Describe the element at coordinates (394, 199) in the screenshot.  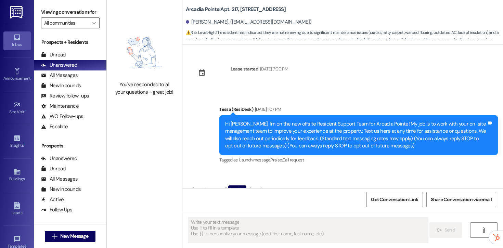
I see `span: Get Conversation Link` at that location.